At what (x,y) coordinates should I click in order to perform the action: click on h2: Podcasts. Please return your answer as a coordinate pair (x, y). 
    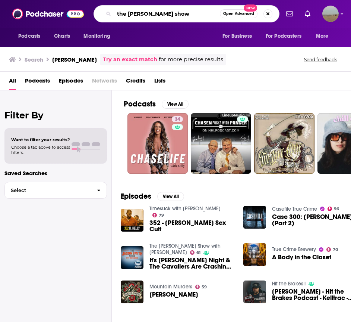
    Looking at the image, I should click on (140, 104).